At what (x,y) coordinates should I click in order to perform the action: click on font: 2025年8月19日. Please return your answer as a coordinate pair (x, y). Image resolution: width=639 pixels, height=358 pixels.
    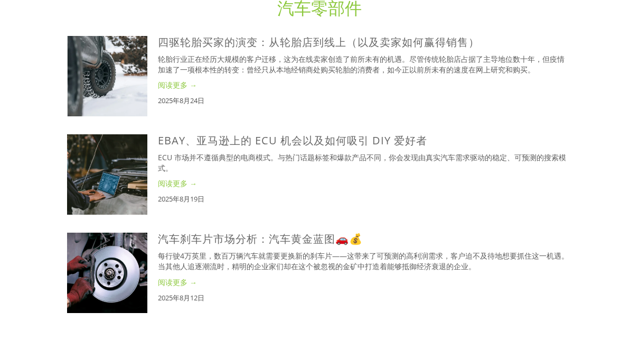
    Looking at the image, I should click on (181, 199).